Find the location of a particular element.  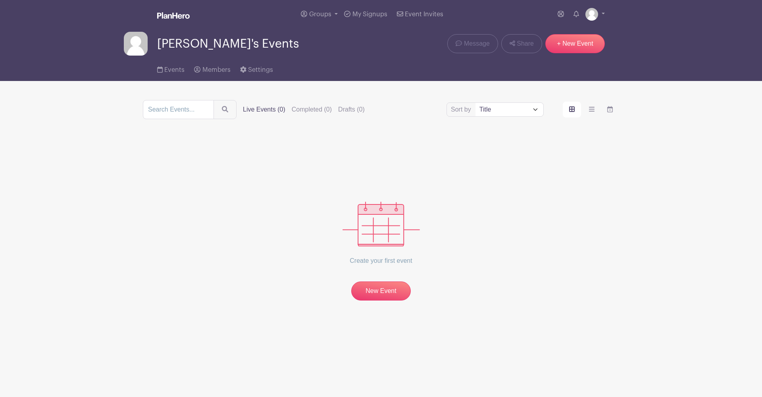

input: Search Events... is located at coordinates (178, 110).